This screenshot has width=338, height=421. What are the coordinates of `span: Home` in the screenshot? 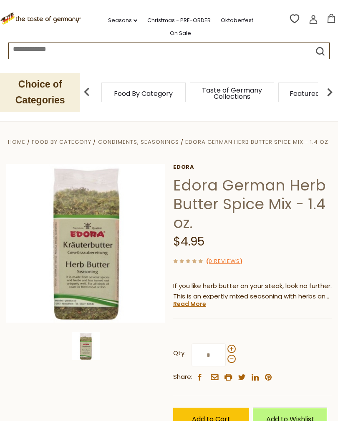 It's located at (17, 142).